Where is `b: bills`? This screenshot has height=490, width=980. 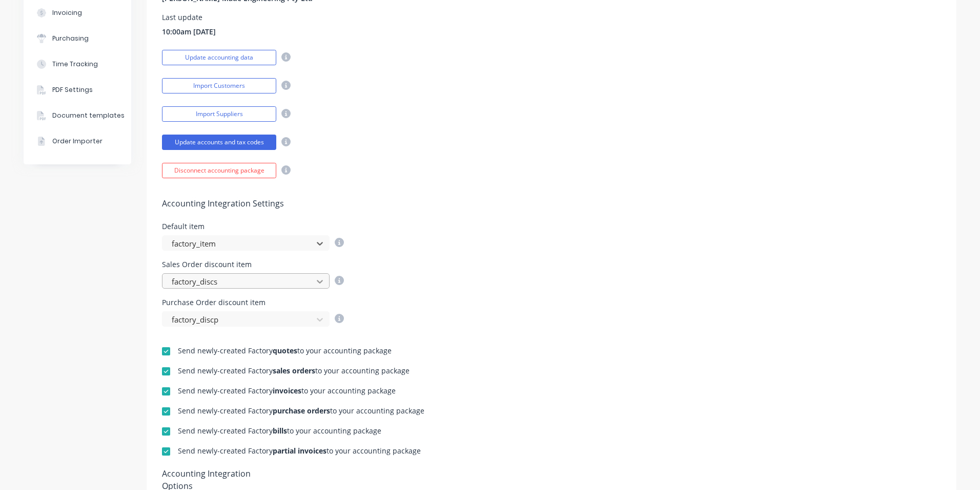
b: bills is located at coordinates (280, 430).